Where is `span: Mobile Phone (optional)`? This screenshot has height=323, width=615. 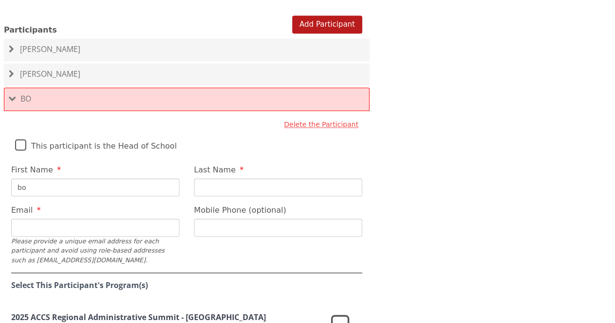
span: Mobile Phone (optional) is located at coordinates (240, 210).